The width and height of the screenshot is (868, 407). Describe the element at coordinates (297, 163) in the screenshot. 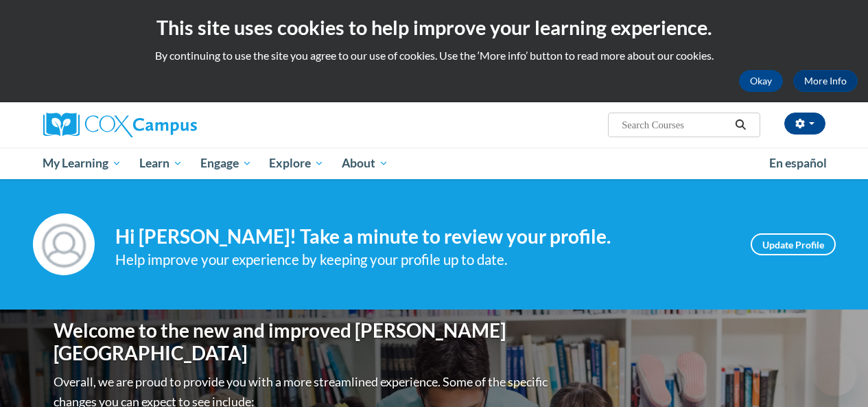

I see `a: Explore` at that location.